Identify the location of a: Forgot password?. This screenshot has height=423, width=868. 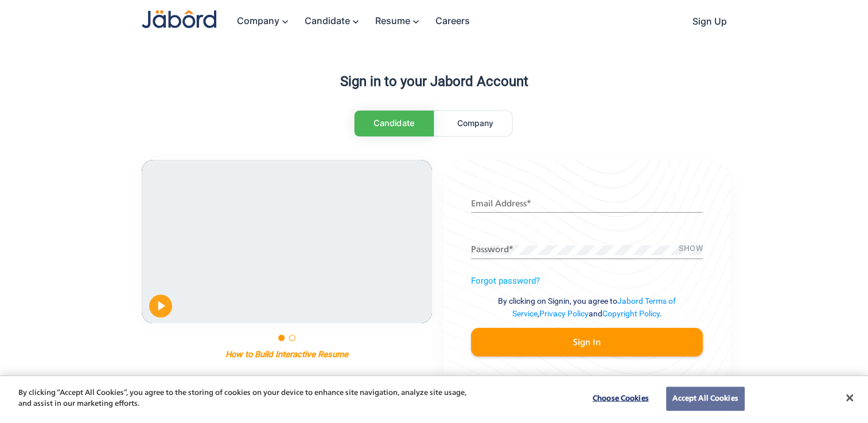
(506, 281).